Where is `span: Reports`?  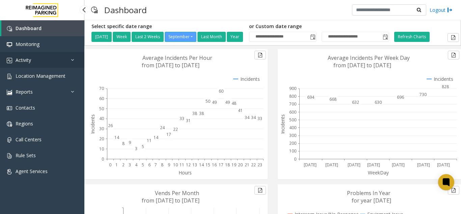
span: Reports is located at coordinates (24, 91).